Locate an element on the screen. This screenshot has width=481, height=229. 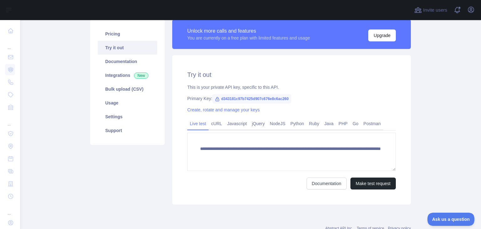
a: Postman is located at coordinates (372, 123).